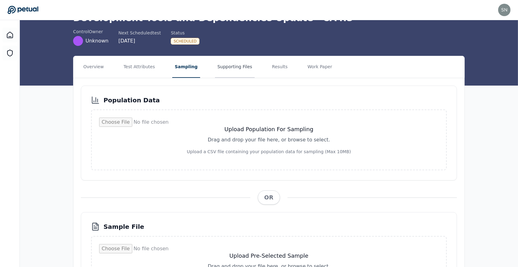 The width and height of the screenshot is (518, 267). Describe the element at coordinates (185, 33) in the screenshot. I see `div: Status` at that location.